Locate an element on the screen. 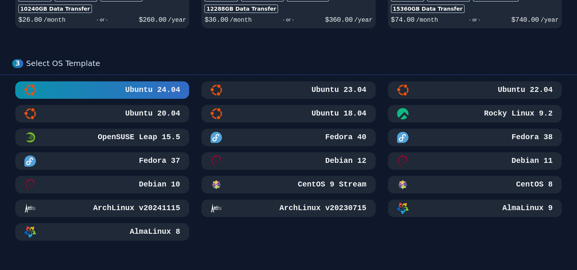 Image resolution: width=577 pixels, height=270 pixels. button: AlmaLinux 9AlmaLinux 9 is located at coordinates (475, 208).